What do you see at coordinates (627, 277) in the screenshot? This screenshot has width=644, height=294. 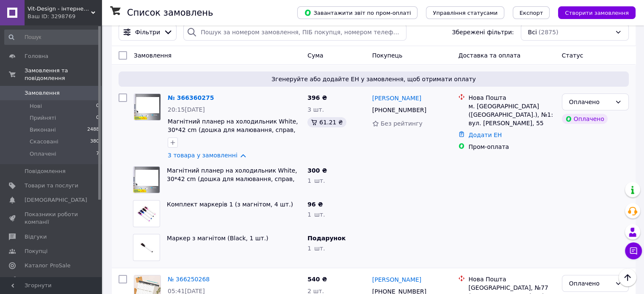 I see `button: Наверх` at bounding box center [627, 277].